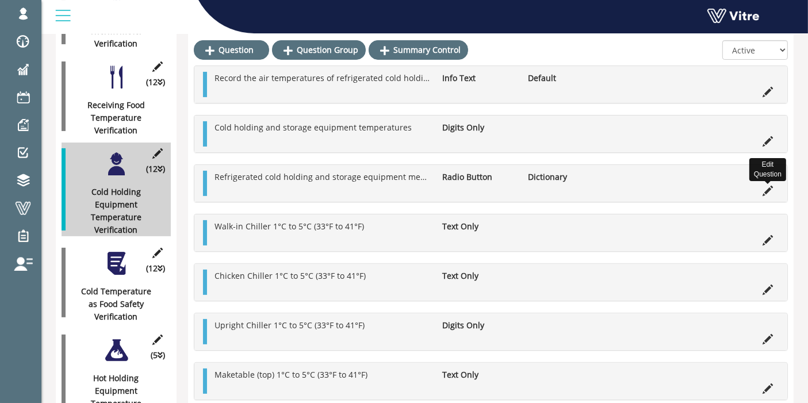  Describe the element at coordinates (291, 374) in the screenshot. I see `span: Maketable (top) 1°C to 5°C (33°F to 41°F)` at that location.